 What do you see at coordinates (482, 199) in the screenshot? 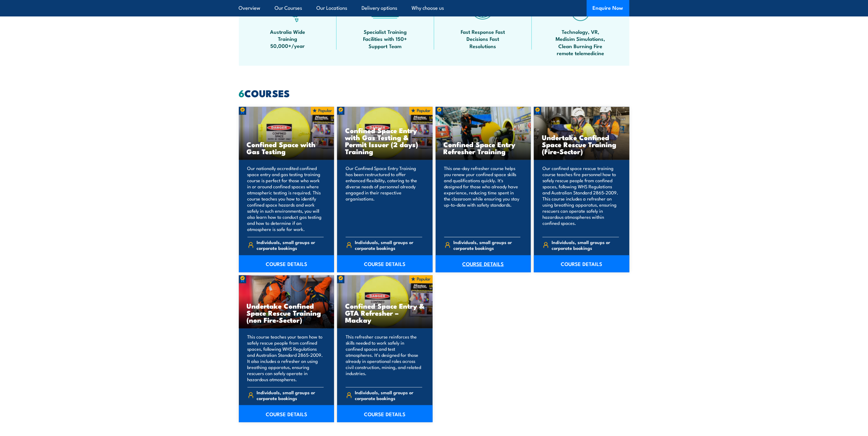
I see `p: This one-day refresher course helps you renew your confined space skills and qualifications quick...` at bounding box center [482, 199].